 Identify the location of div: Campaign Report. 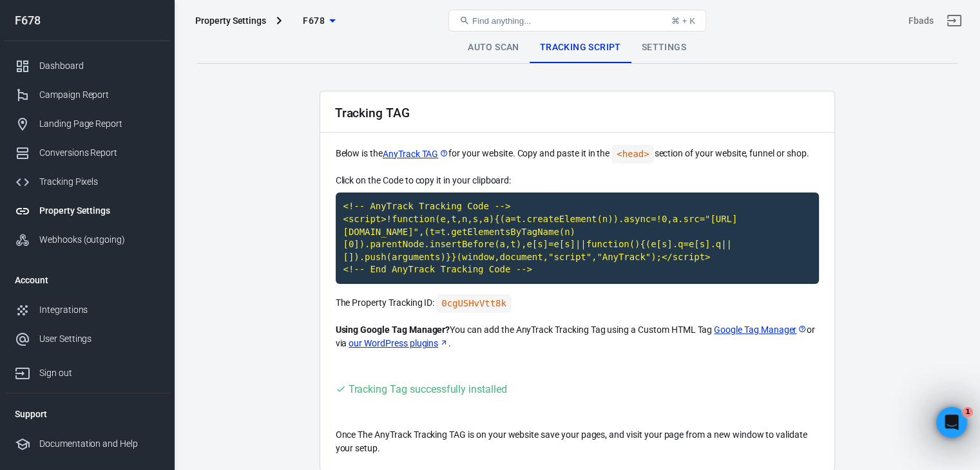
(99, 95).